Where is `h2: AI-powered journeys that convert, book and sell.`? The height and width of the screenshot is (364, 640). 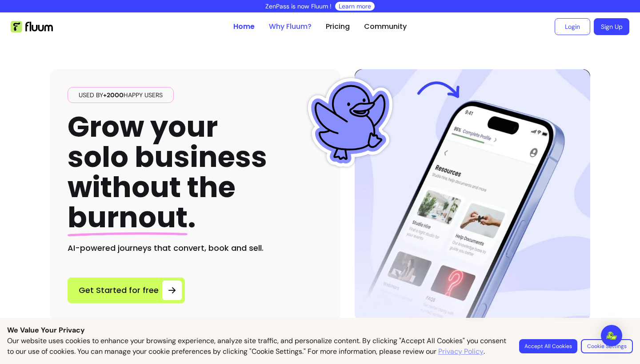
h2: AI-powered journeys that convert, book and sell. is located at coordinates (195, 248).